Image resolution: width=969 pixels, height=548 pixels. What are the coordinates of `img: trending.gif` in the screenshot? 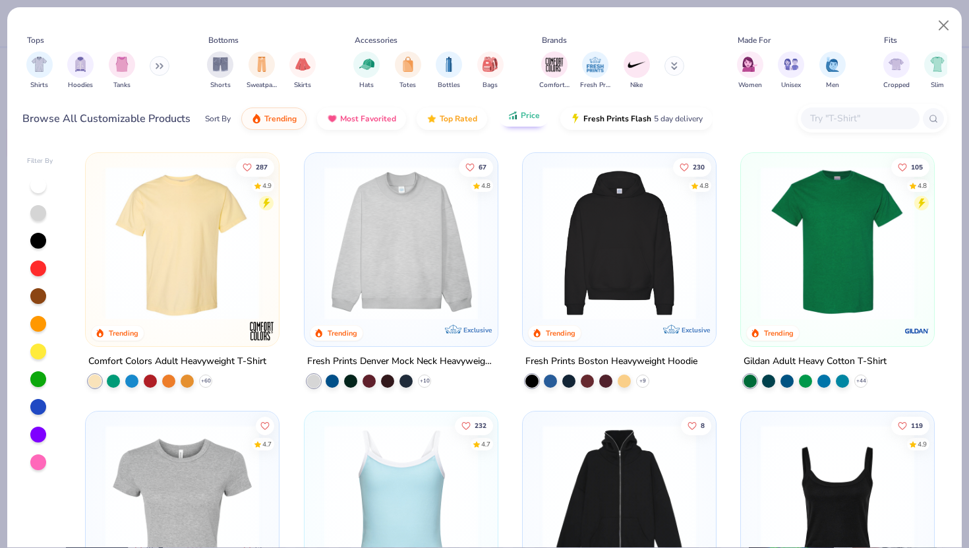 It's located at (256, 119).